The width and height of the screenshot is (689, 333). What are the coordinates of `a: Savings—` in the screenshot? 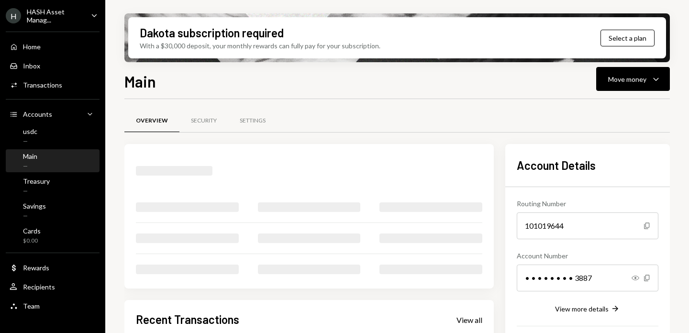 It's located at (53, 210).